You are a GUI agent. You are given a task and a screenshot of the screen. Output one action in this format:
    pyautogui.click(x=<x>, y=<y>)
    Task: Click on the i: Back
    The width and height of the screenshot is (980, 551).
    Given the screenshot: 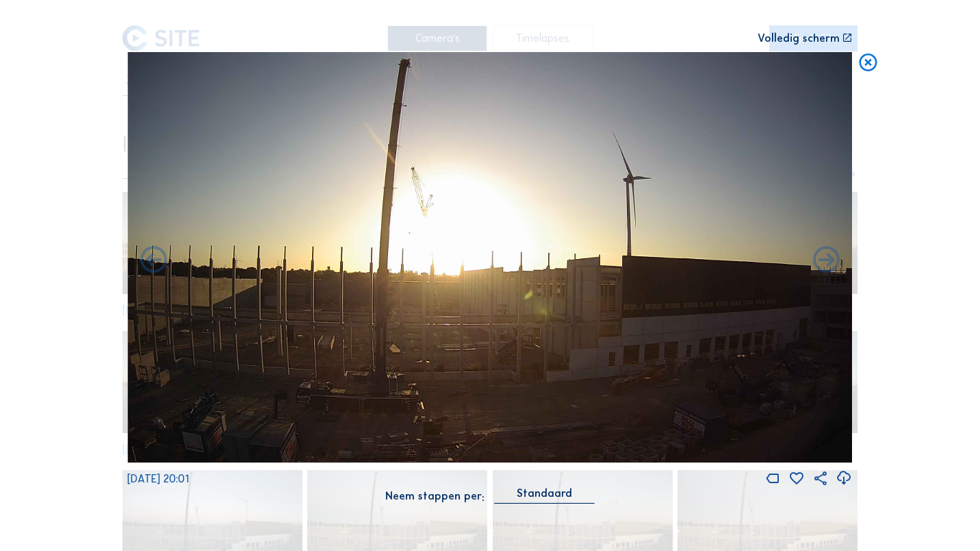 What is the action you would take?
    pyautogui.click(x=826, y=261)
    